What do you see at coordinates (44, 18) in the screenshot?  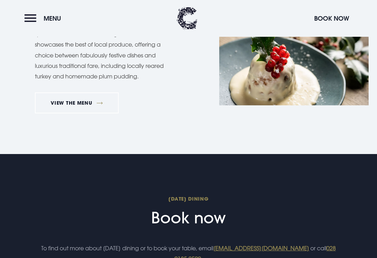 I see `button: Menu` at bounding box center [44, 18].